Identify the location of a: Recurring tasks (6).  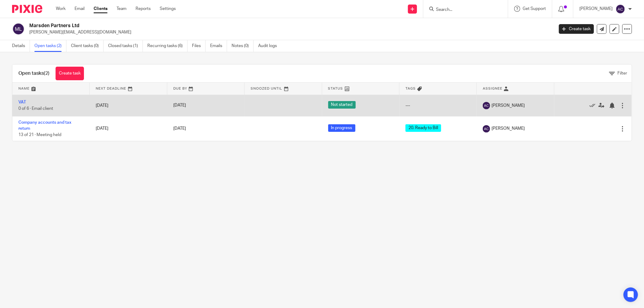
(167, 46).